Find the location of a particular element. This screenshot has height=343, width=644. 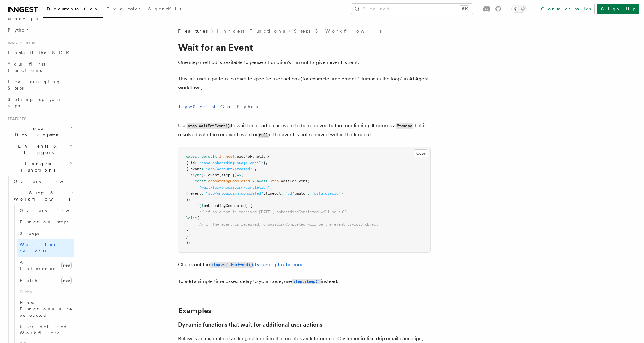

a: Contact sales is located at coordinates (566, 9).